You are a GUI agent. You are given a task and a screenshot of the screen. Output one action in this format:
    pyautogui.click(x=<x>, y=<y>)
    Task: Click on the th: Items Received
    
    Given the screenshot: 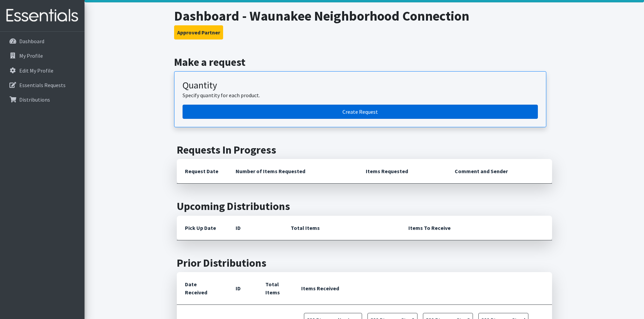 What is the action you would take?
    pyautogui.click(x=422, y=288)
    